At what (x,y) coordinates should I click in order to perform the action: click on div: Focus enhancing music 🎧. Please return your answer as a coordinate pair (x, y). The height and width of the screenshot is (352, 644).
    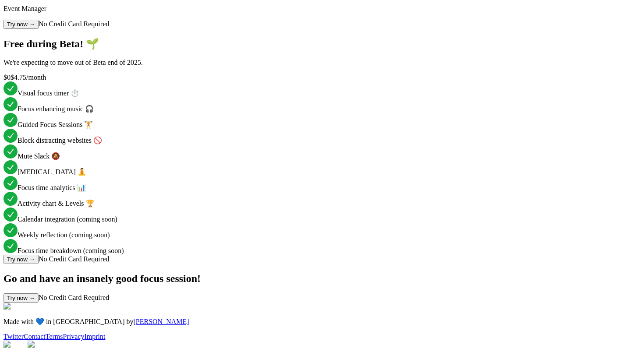
    Looking at the image, I should click on (322, 105).